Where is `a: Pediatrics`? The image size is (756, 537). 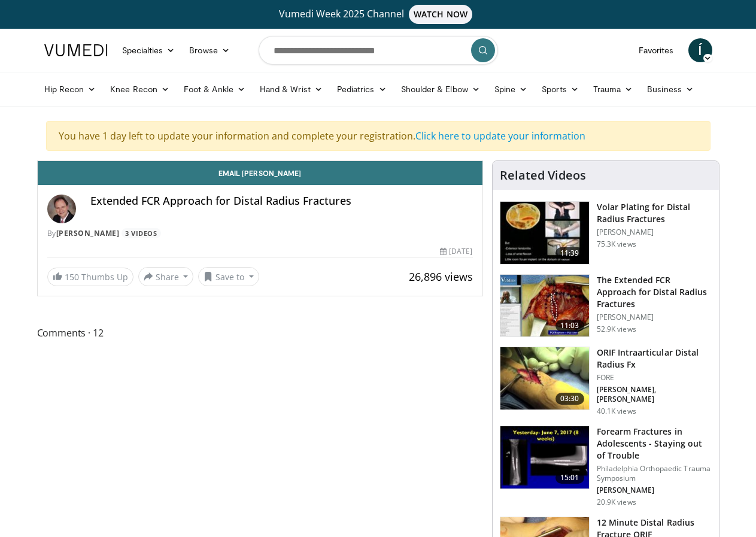
a: Pediatrics is located at coordinates (362, 89).